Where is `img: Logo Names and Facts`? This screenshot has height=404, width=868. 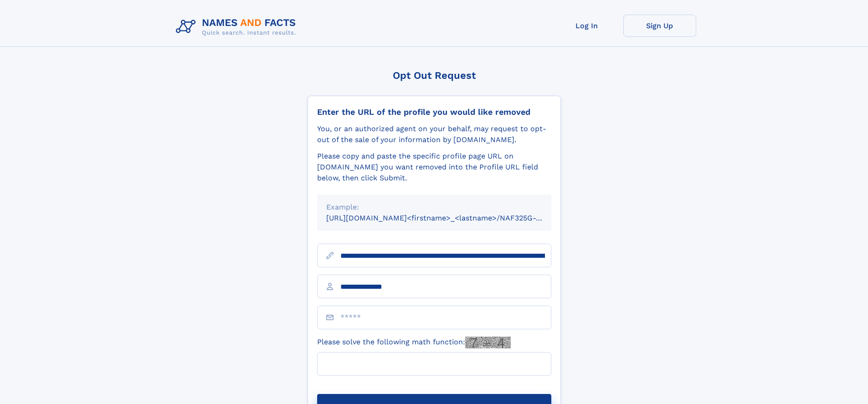
img: Logo Names and Facts is located at coordinates (238, 27).